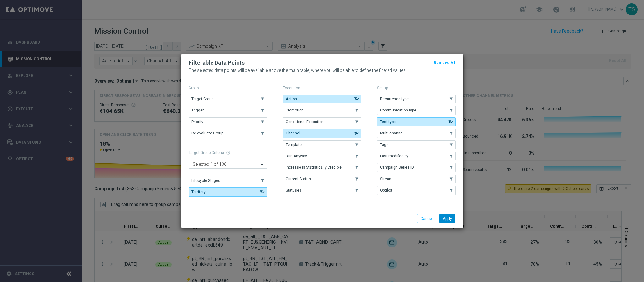 Image resolution: width=644 pixels, height=282 pixels. Describe the element at coordinates (228, 99) in the screenshot. I see `button: Target Group` at that location.